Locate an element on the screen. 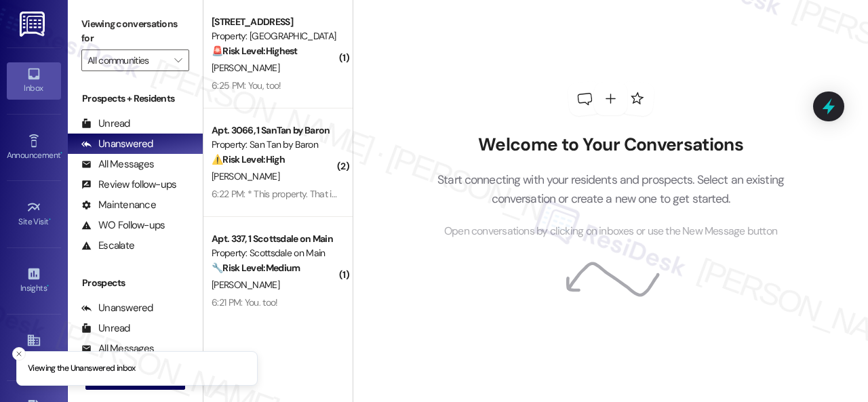  div: All Messages is located at coordinates (117, 164).